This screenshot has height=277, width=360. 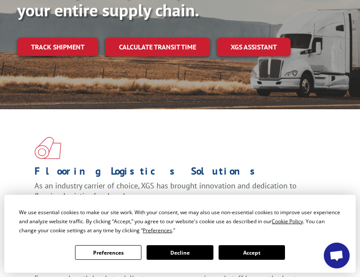 What do you see at coordinates (157, 230) in the screenshot?
I see `span: Preferences` at bounding box center [157, 230].